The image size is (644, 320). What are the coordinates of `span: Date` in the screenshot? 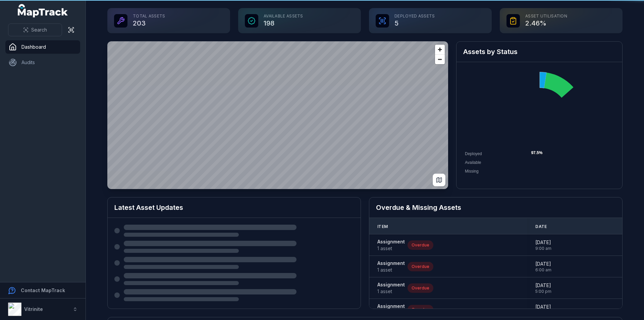 It's located at (541, 227).